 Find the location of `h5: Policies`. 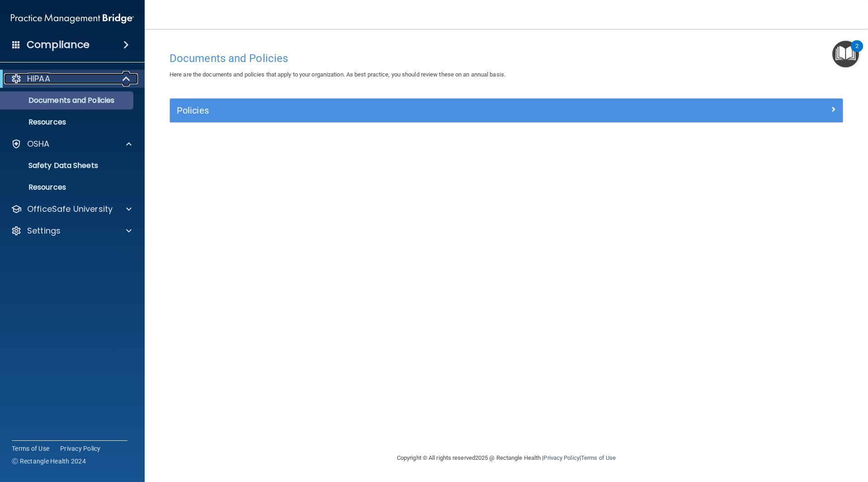

h5: Policies is located at coordinates (422, 110).